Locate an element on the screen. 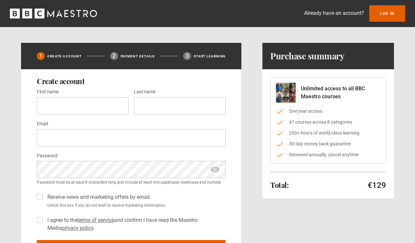 The width and height of the screenshot is (415, 243). label: Email is located at coordinates (42, 124).